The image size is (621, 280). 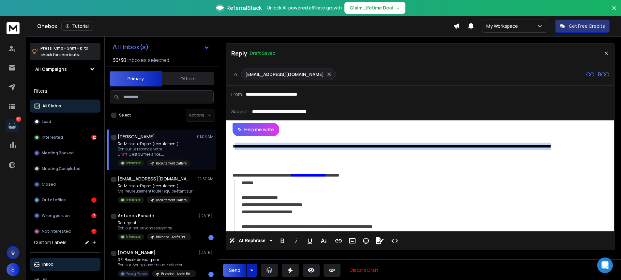 I want to click on p: Bonjour, Vous pouvez nous contacter, so click(x=157, y=265).